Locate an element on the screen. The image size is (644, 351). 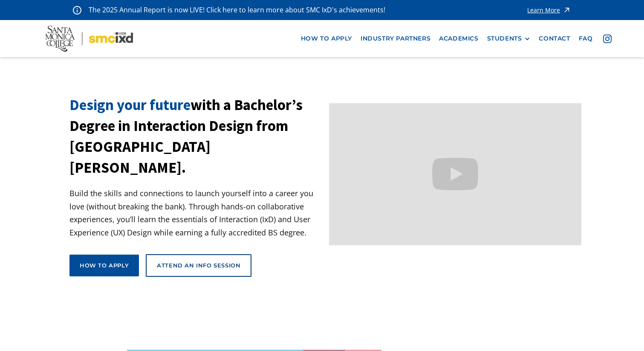
div: Learn More is located at coordinates (543, 10).